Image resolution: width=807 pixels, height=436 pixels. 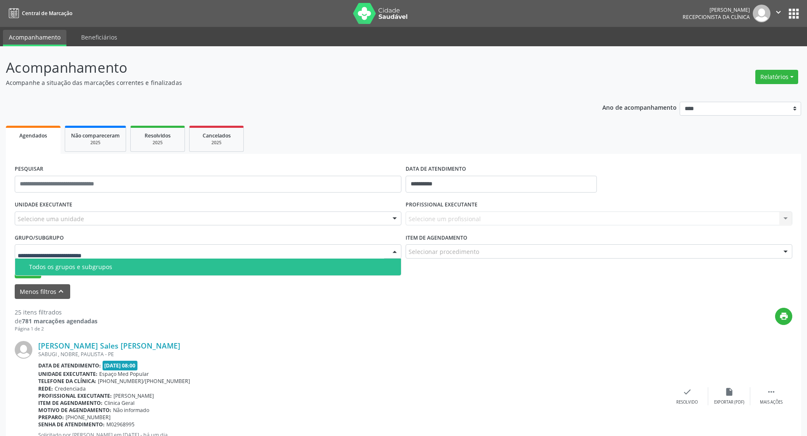 I want to click on label: PESQUISAR, so click(x=29, y=169).